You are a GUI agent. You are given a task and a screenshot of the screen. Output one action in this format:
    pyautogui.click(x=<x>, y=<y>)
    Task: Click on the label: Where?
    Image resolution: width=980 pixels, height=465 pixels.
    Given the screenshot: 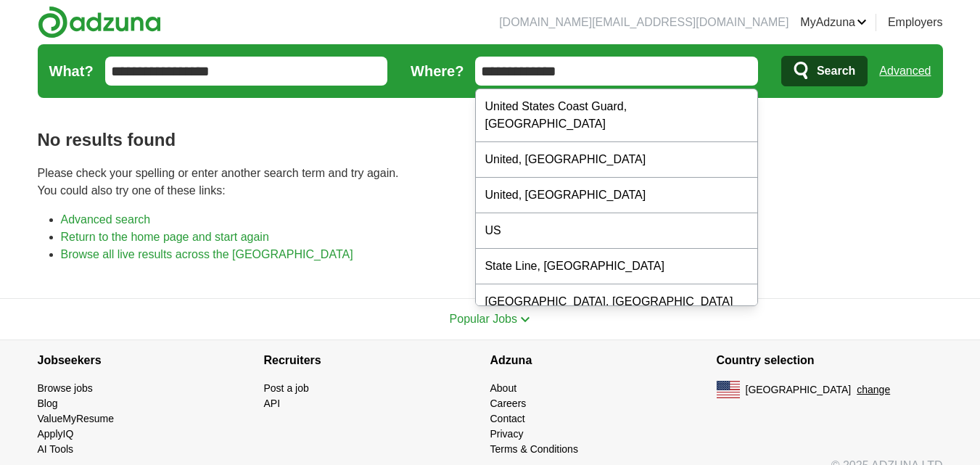 What is the action you would take?
    pyautogui.click(x=437, y=71)
    